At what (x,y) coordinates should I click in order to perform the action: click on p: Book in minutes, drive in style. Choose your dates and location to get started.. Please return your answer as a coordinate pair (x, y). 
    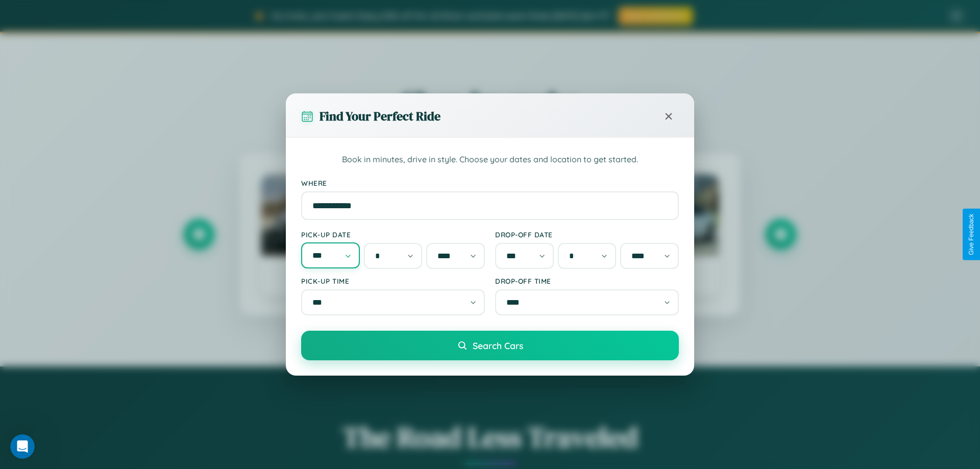
    Looking at the image, I should click on (490, 160).